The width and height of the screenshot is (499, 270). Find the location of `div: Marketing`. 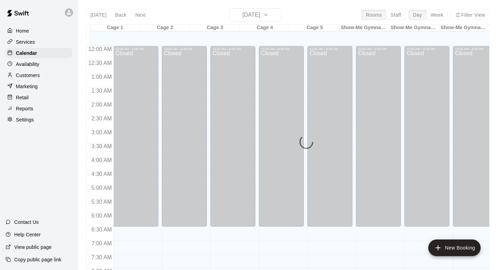

div: Marketing is located at coordinates (39, 86).